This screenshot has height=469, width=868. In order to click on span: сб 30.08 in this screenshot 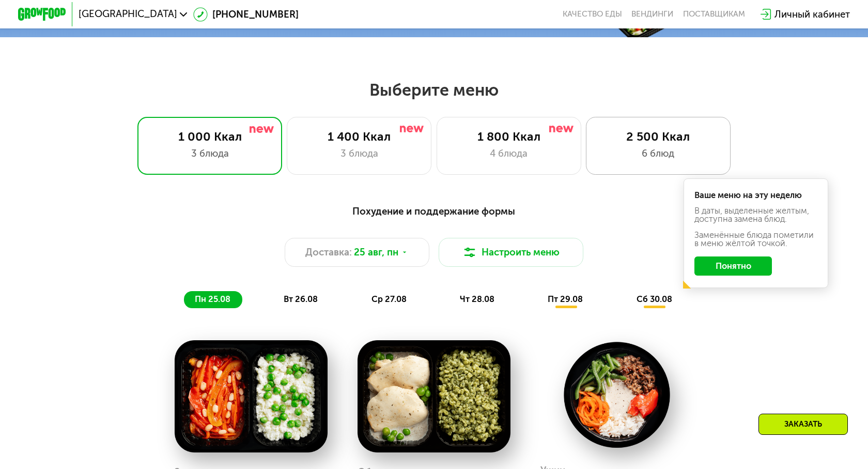, I will do `click(654, 299)`.